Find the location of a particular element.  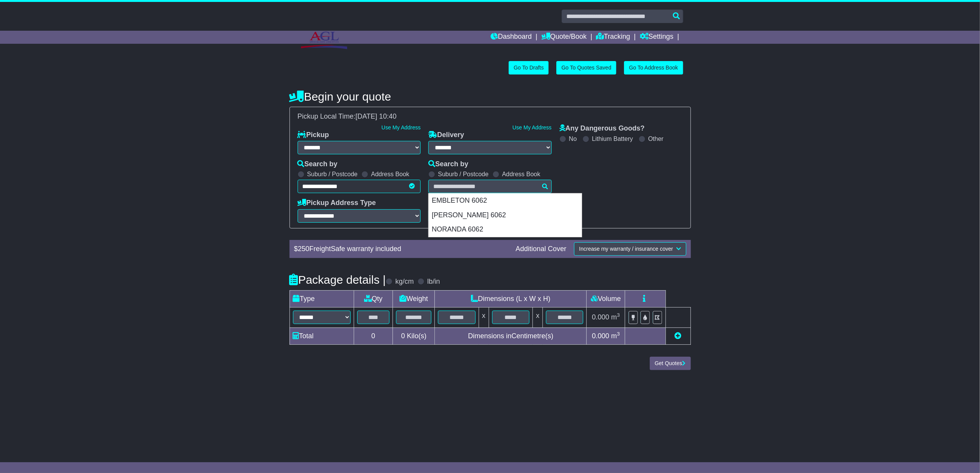

div: NORANDA 6062 is located at coordinates (505, 230).